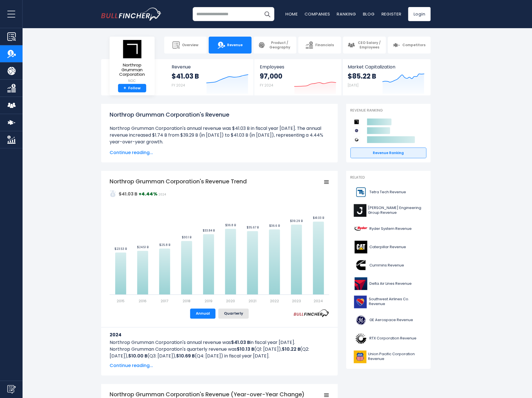 The height and width of the screenshot is (398, 532). Describe the element at coordinates (178, 181) in the screenshot. I see `tspan: Northrop Grumman Corporation's Revenue Trend` at that location.